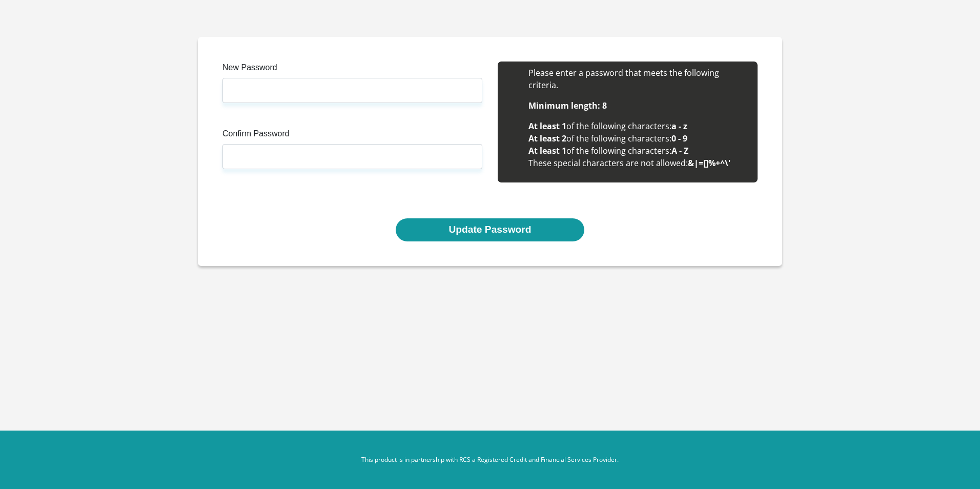  I want to click on li: These special characters are not allowed:, so click(638, 163).